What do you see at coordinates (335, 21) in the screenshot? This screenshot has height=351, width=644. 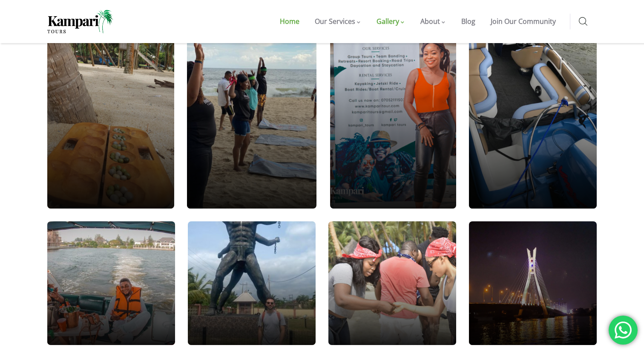 I see `span: Our Services` at bounding box center [335, 21].